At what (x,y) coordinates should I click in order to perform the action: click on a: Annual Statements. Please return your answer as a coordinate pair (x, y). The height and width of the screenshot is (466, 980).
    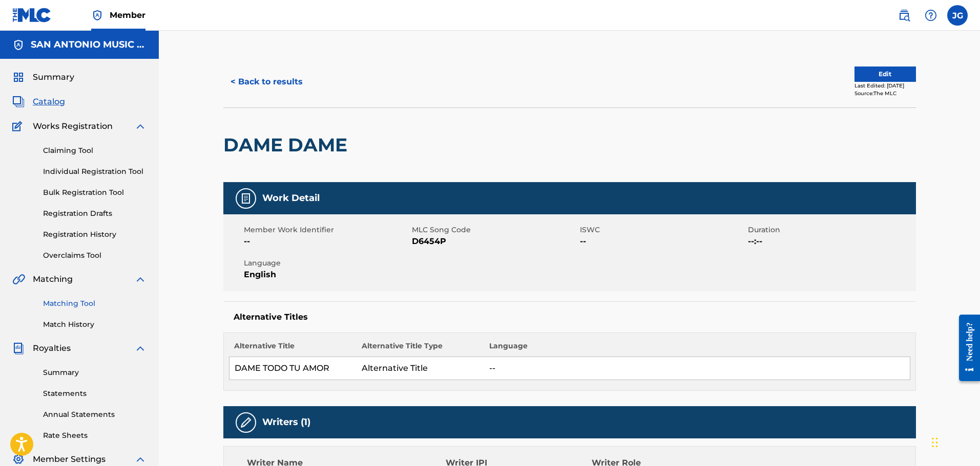
    Looking at the image, I should click on (95, 414).